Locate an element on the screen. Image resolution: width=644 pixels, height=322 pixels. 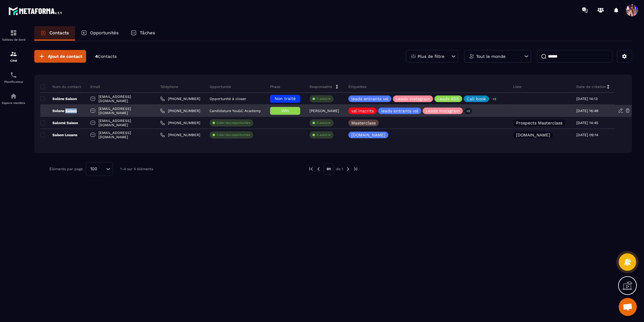
p: Prospects Masterclass is located at coordinates (539, 123).